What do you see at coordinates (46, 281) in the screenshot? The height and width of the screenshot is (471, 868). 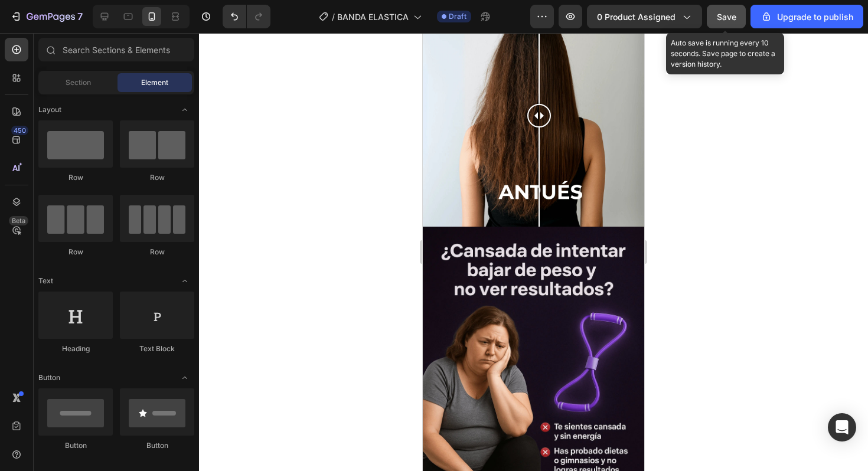 I see `span: Text` at bounding box center [46, 281].